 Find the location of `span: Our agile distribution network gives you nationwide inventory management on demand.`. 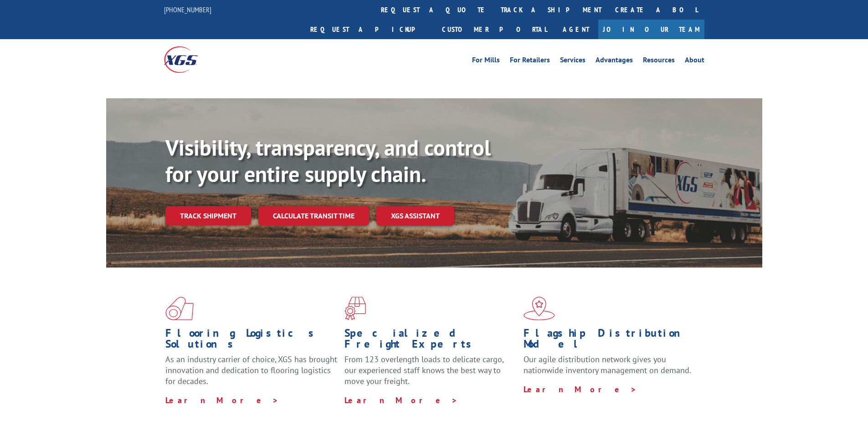

span: Our agile distribution network gives you nationwide inventory management on demand. is located at coordinates (607, 365).